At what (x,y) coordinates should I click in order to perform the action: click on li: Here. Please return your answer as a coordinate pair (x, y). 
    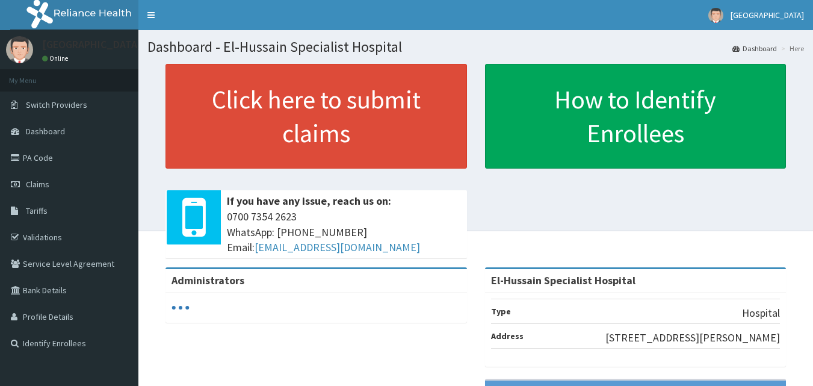
    Looking at the image, I should click on (790, 48).